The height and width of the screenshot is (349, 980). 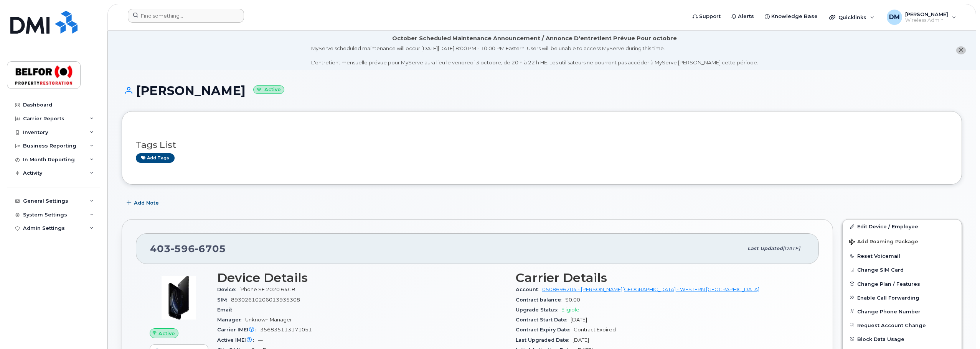 What do you see at coordinates (144, 203) in the screenshot?
I see `button: Add Note` at bounding box center [144, 203].